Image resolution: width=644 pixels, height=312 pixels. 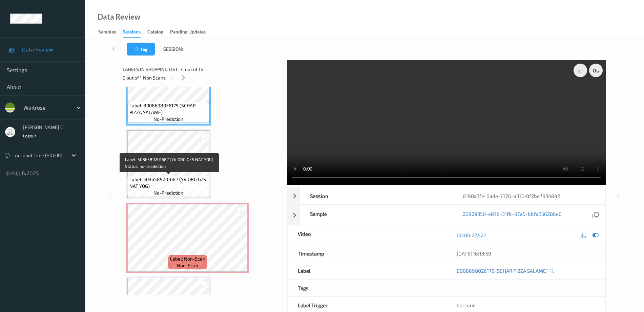 I want to click on a: Catalog, so click(x=159, y=32).